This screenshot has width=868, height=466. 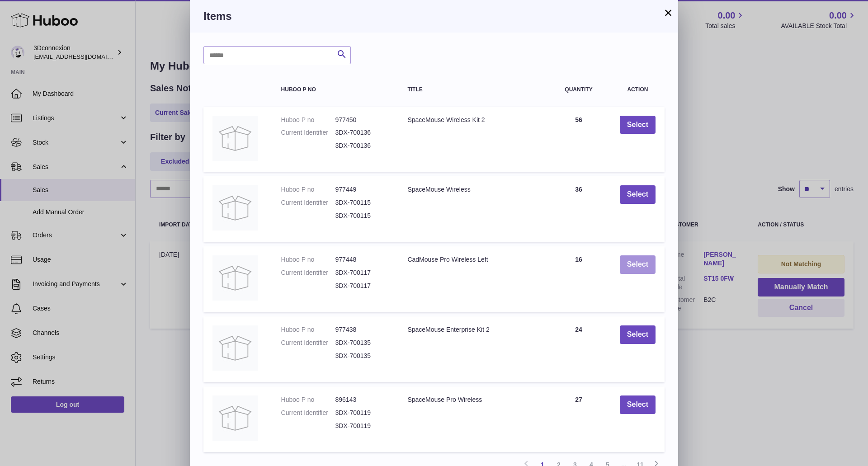 I want to click on div: SpaceMouse Enterprise Kit 2, so click(x=473, y=330).